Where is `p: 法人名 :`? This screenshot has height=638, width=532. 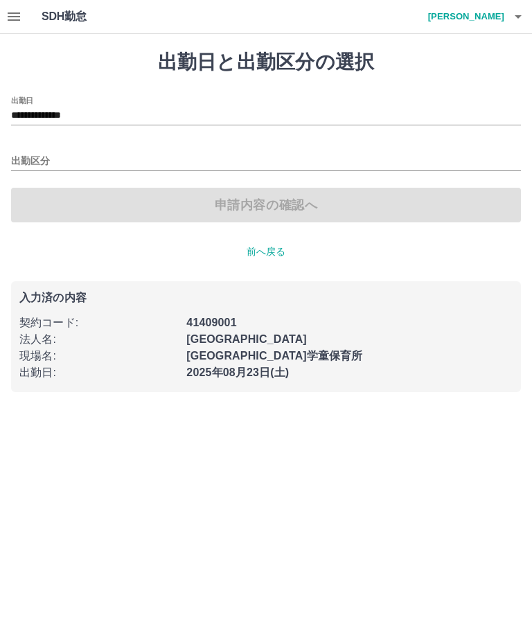
p: 法人名 : is located at coordinates (98, 339).